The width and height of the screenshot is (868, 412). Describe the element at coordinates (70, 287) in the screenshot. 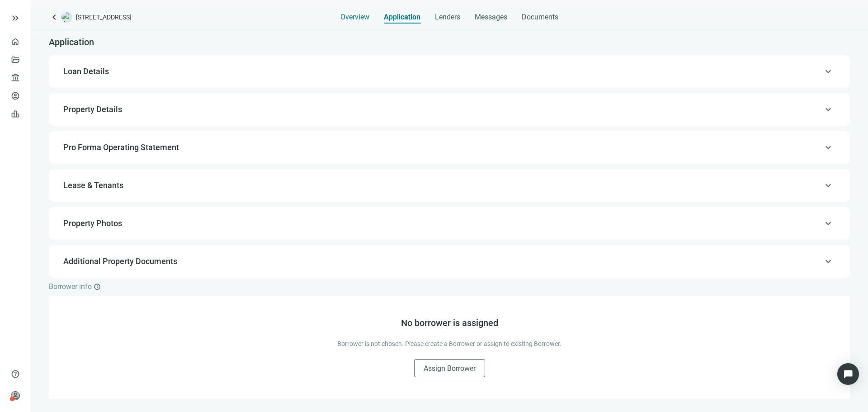

I see `span: Borrower info` at that location.